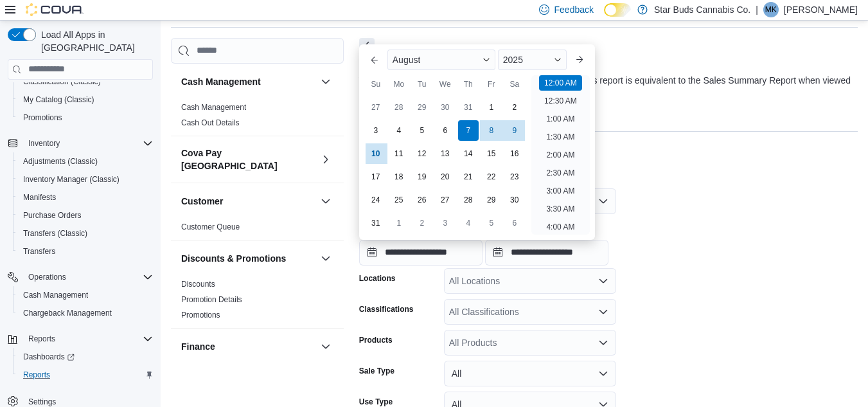 This screenshot has width=868, height=407. I want to click on div: day-9, so click(515, 130).